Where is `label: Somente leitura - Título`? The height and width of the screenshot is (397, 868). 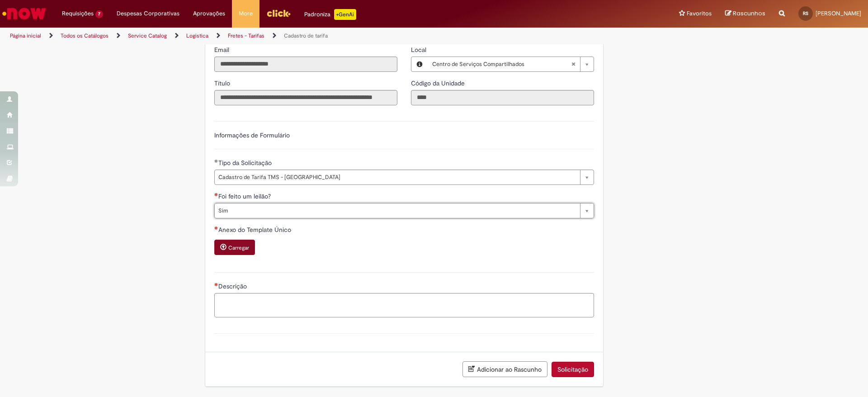 label: Somente leitura - Título is located at coordinates (223, 83).